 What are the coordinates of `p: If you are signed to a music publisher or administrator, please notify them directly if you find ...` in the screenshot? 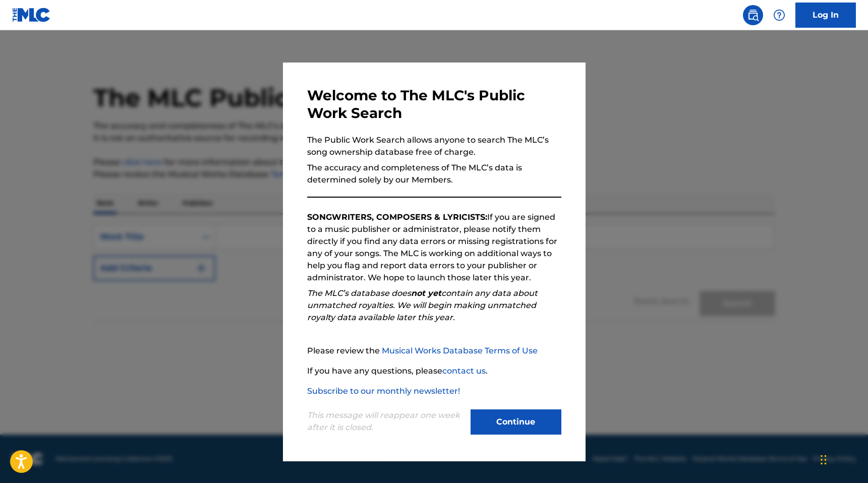 It's located at (434, 248).